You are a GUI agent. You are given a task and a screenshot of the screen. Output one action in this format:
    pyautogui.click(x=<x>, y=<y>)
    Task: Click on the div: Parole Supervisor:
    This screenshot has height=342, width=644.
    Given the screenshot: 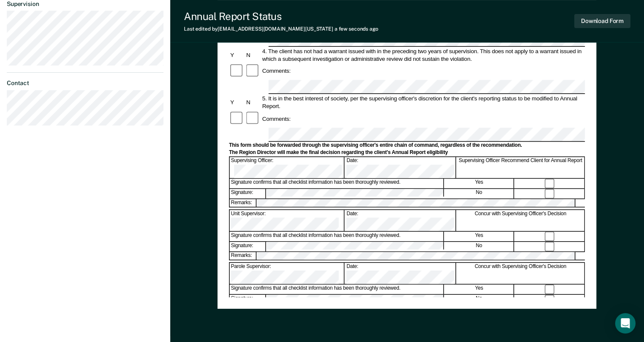 What is the action you would take?
    pyautogui.click(x=287, y=273)
    